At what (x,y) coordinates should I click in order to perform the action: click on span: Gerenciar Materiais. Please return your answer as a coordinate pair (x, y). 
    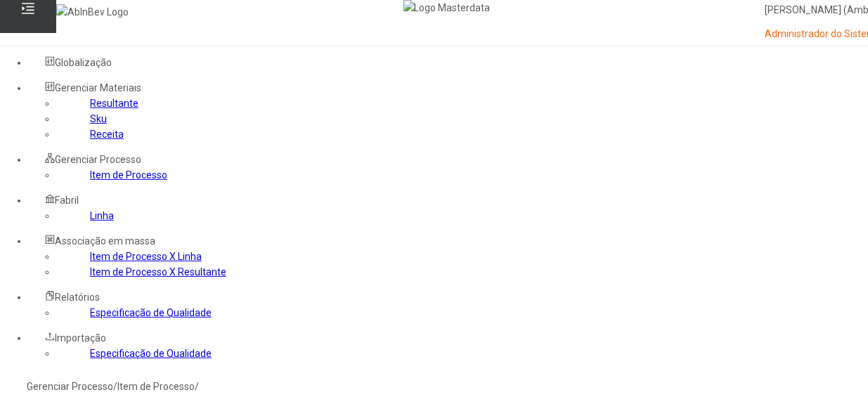
    Looking at the image, I should click on (98, 88).